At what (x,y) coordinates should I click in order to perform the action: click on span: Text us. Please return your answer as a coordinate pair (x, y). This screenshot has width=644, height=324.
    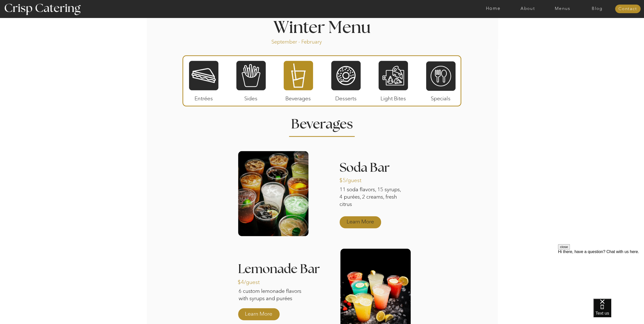
    Looking at the image, I should click on (9, 15).